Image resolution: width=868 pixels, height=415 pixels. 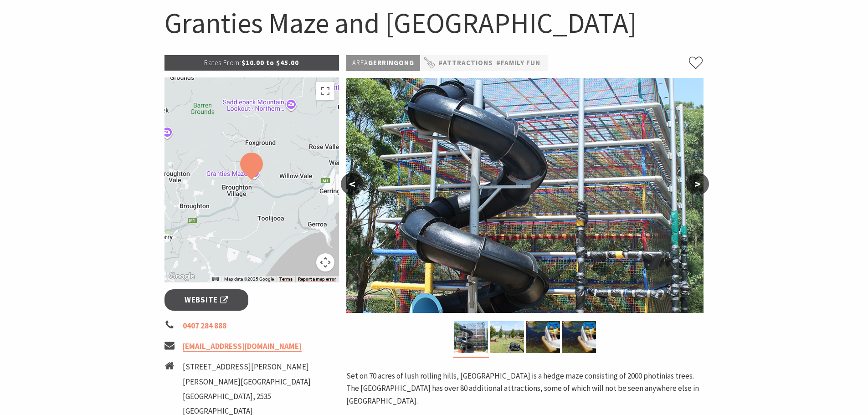 I want to click on span: Rates From:, so click(x=223, y=62).